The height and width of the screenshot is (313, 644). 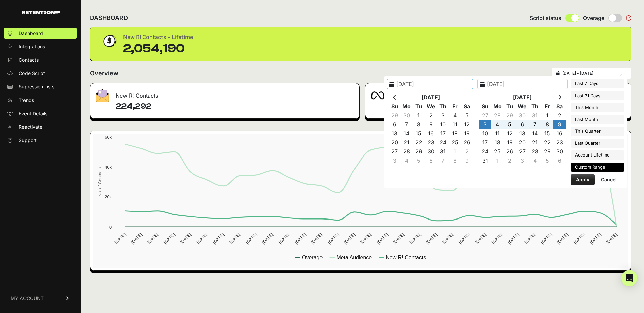 What do you see at coordinates (378, 96) in the screenshot?
I see `img: fa-meta-2f981b61bb99beabf952f7030308934f19ce035c18b003e963880cc3fabeebb7.png` at bounding box center [378, 96].